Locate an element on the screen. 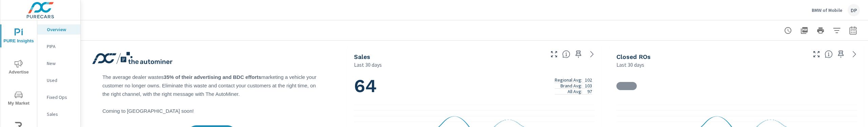 The height and width of the screenshot is (127, 868). span: PURE Insights is located at coordinates (19, 36).